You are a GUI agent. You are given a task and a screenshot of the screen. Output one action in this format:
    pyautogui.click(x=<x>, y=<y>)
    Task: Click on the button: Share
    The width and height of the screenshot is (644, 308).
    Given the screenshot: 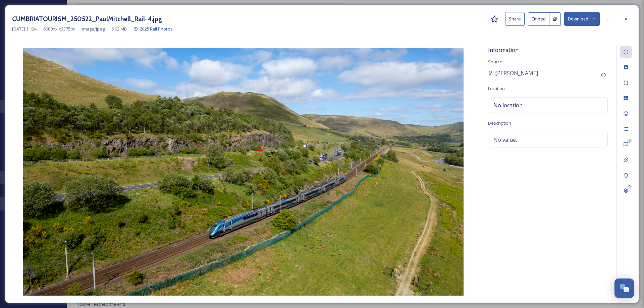 What is the action you would take?
    pyautogui.click(x=515, y=19)
    